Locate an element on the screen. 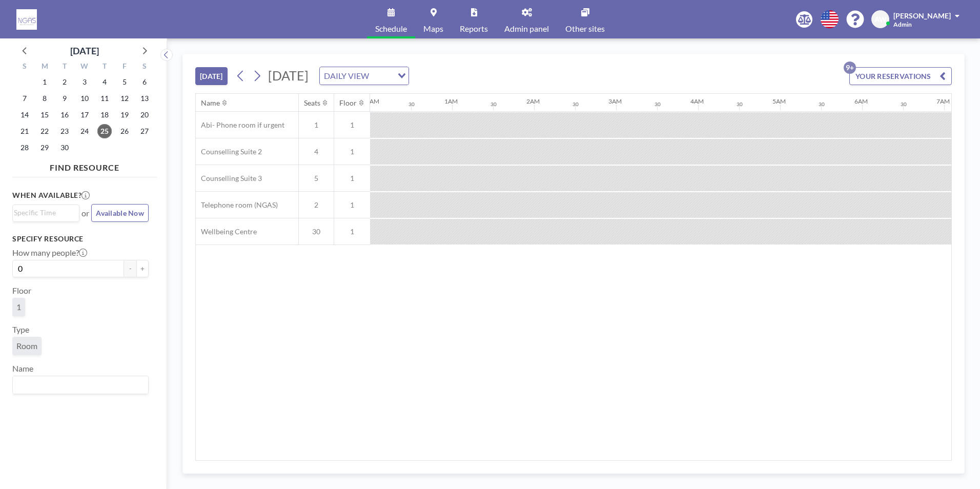  label: Type is located at coordinates (21, 329).